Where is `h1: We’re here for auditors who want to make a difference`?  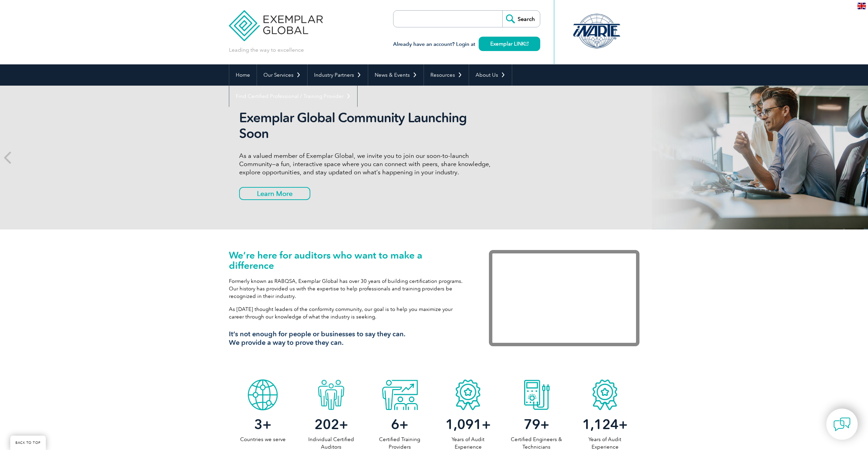
h1: We’re here for auditors who want to make a difference is located at coordinates (349, 260).